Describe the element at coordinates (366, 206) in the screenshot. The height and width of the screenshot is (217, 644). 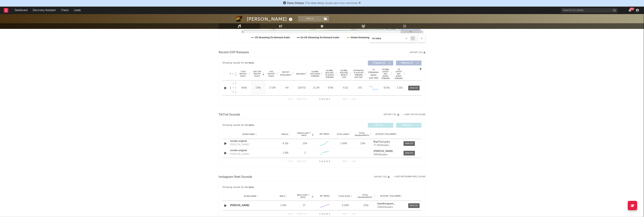
I see `div: 201k` at that location.